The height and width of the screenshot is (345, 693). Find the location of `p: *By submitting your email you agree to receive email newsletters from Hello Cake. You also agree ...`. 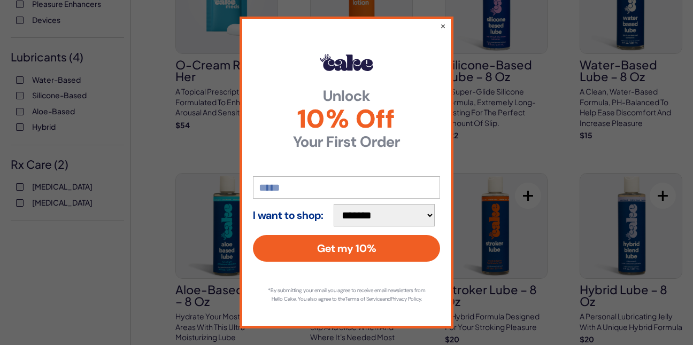

p: *By submitting your email you agree to receive email newsletters from Hello Cake. You also agree ... is located at coordinates (347, 295).